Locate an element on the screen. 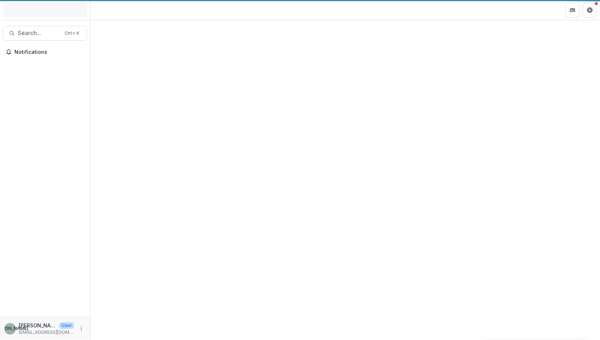  div: Ctrl + K is located at coordinates (72, 33).